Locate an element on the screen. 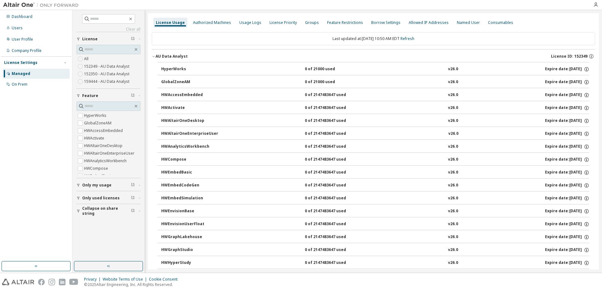 This screenshot has height=291, width=602. label: HWActivate is located at coordinates (95, 138).